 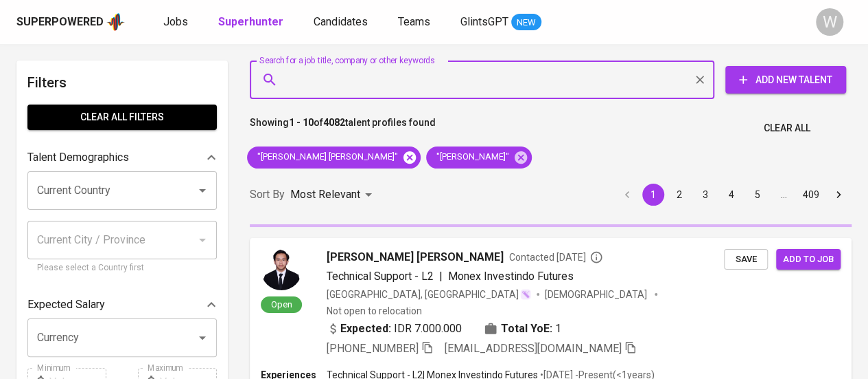 What do you see at coordinates (484, 21) in the screenshot?
I see `span: GlintsGPT` at bounding box center [484, 21].